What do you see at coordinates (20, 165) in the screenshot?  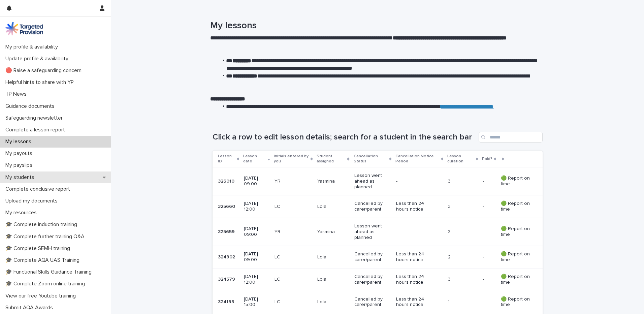 I see `p: My payslips` at bounding box center [20, 165].